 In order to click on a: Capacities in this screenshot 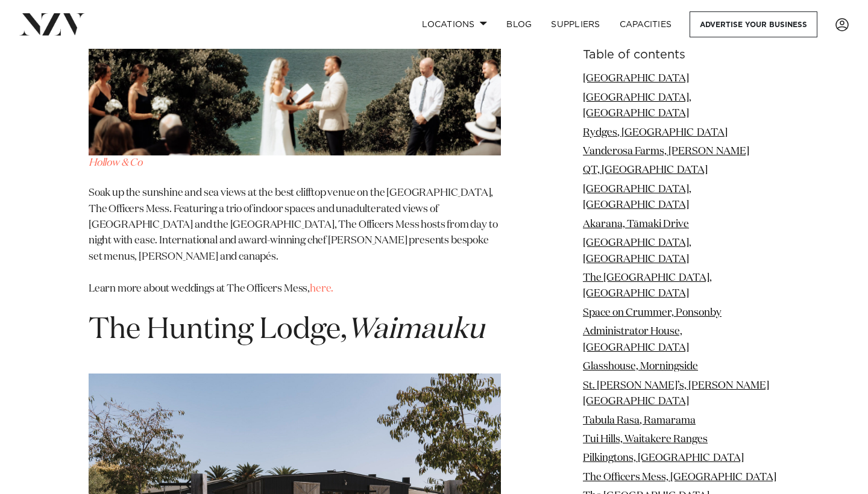, I will do `click(645, 24)`.